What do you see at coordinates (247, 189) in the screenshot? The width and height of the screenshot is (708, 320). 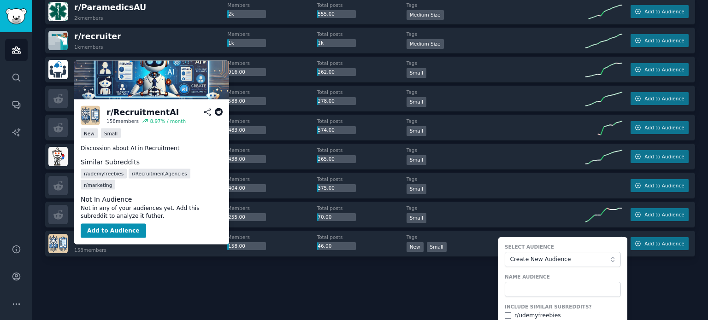 I see `div: 404.00` at bounding box center [247, 189].